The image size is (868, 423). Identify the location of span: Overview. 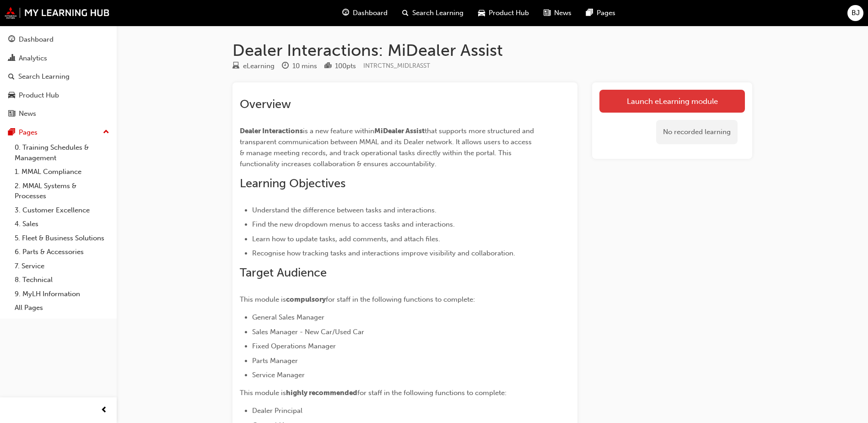
(265, 104).